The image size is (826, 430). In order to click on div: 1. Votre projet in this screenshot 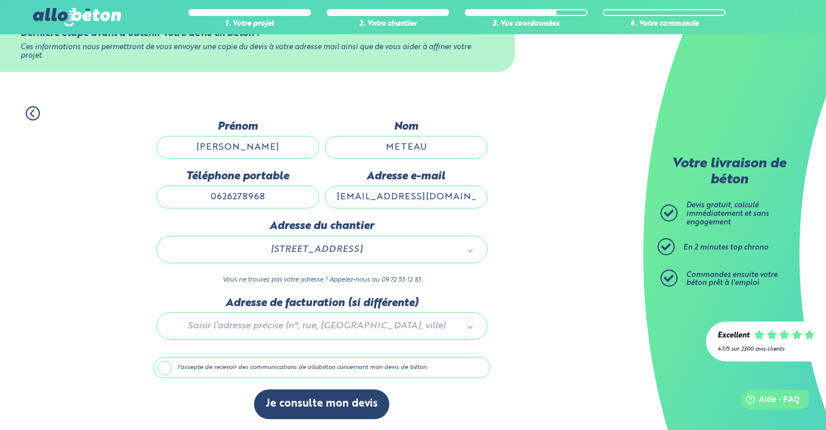, I will do `click(249, 24)`.